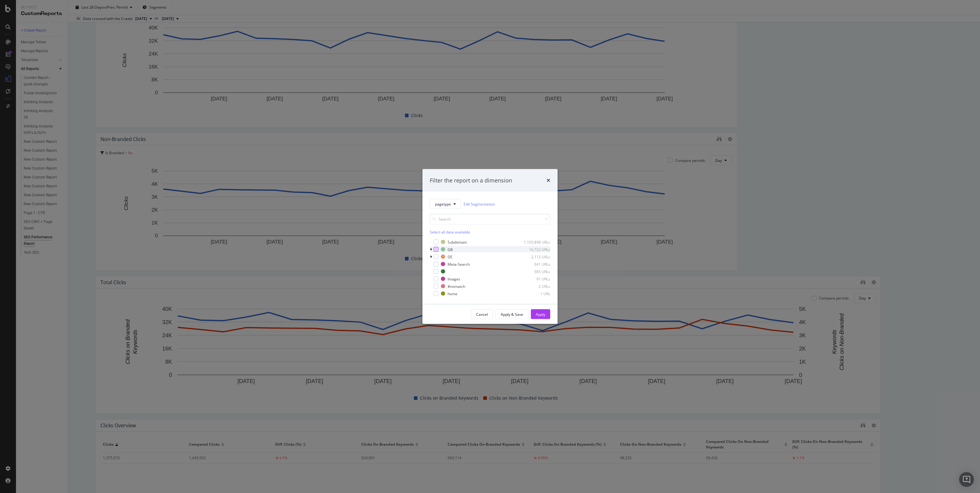 The image size is (980, 493). I want to click on button: Cancel, so click(482, 314).